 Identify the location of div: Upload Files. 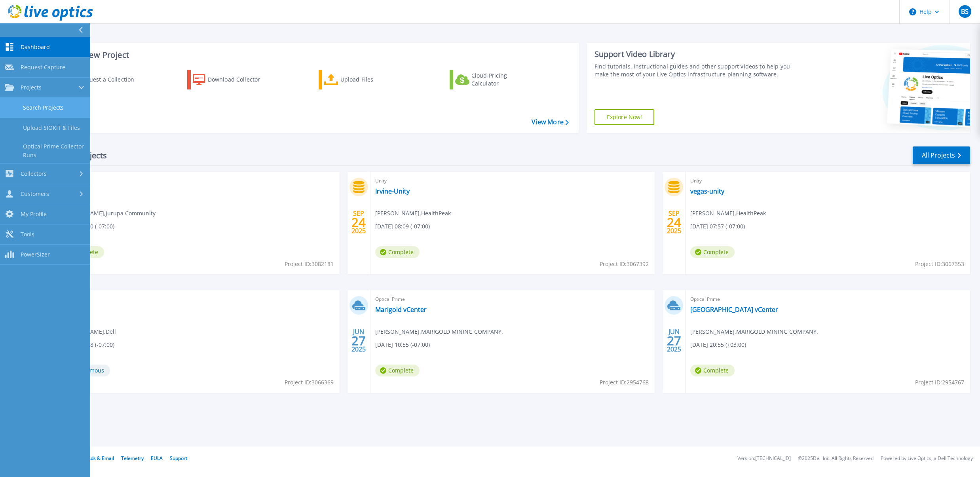
(372, 80).